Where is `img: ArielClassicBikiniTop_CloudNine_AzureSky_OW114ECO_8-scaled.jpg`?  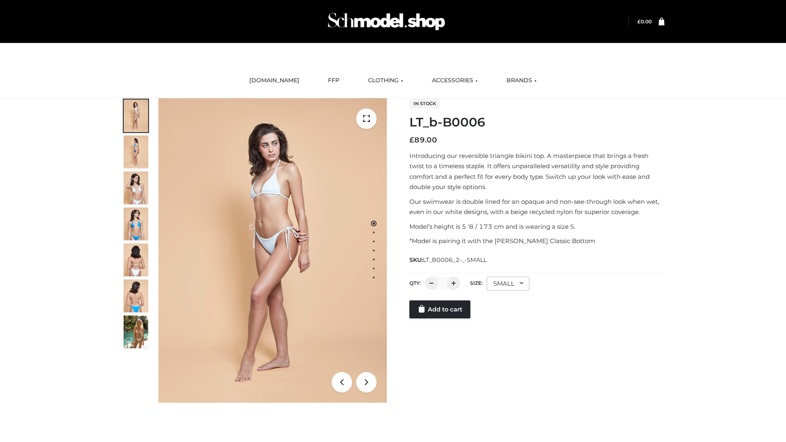
img: ArielClassicBikiniTop_CloudNine_AzureSky_OW114ECO_8-scaled.jpg is located at coordinates (136, 296).